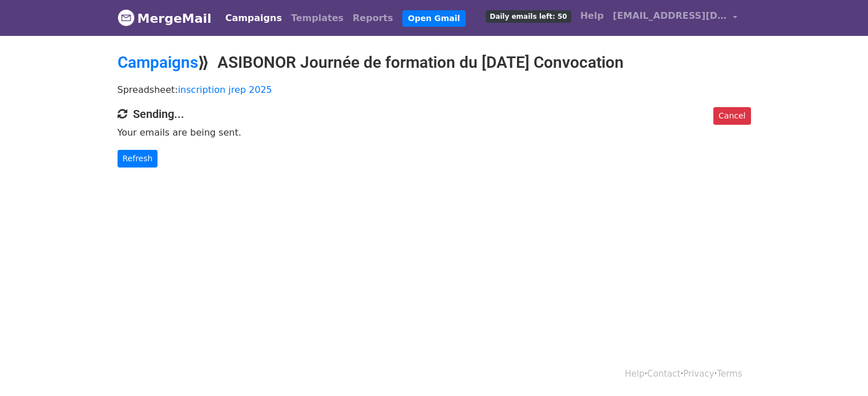 The width and height of the screenshot is (868, 396). Describe the element at coordinates (165, 19) in the screenshot. I see `a: MergeMail` at that location.